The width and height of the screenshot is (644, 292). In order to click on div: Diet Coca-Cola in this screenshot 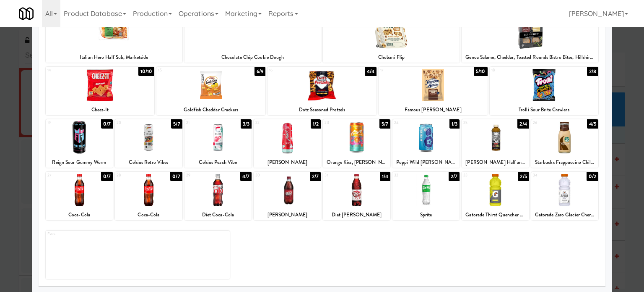, I will do `click(218, 215)`.